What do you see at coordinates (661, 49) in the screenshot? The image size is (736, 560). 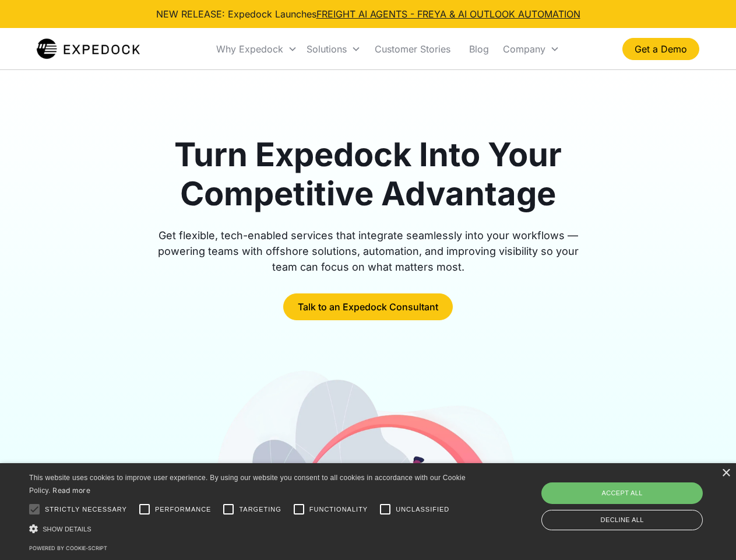 I see `a: Get a Demo` at bounding box center [661, 49].